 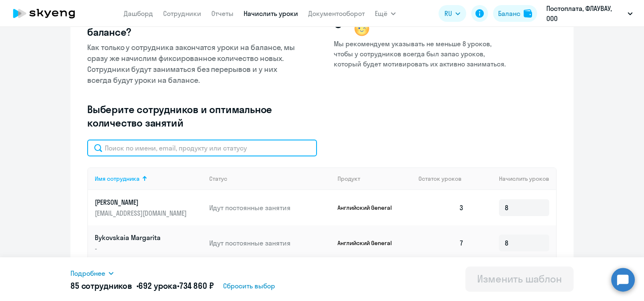 What do you see at coordinates (528, 13) in the screenshot?
I see `img: balance` at bounding box center [528, 13].